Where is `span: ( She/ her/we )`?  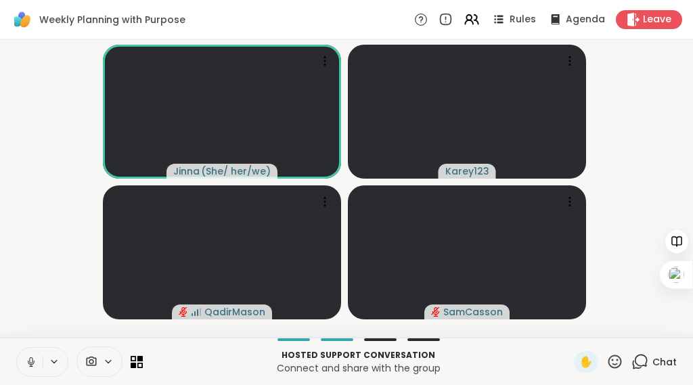 span: ( She/ her/we ) is located at coordinates (235, 171).